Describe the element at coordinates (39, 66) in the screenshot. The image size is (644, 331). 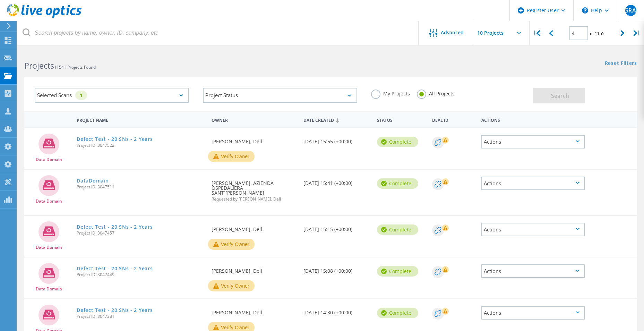
I see `b: Projects` at that location.